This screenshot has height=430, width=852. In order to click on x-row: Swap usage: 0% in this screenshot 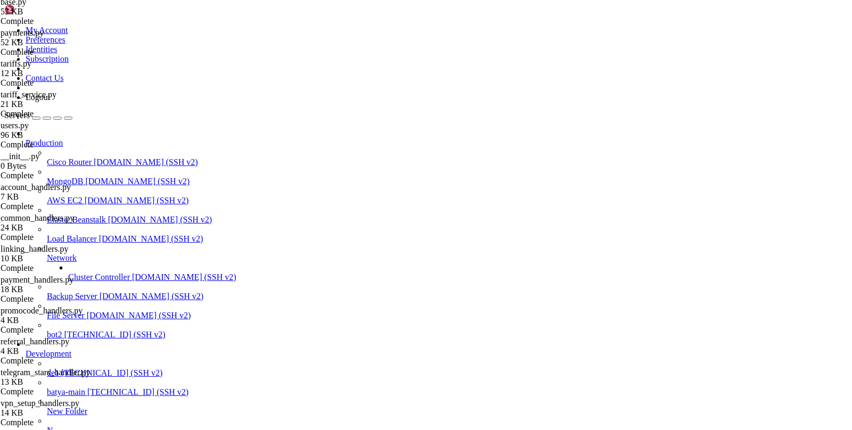, I will do `click(359, 106)`.